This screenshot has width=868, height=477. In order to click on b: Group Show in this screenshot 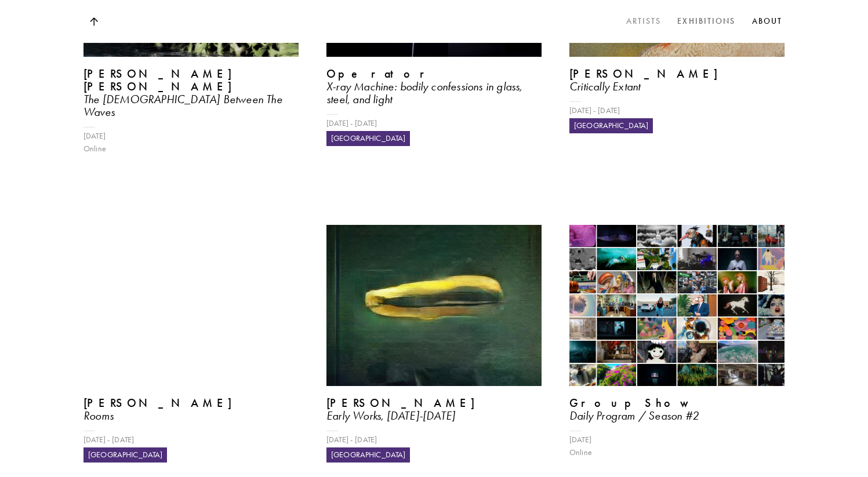, I will do `click(631, 402)`.